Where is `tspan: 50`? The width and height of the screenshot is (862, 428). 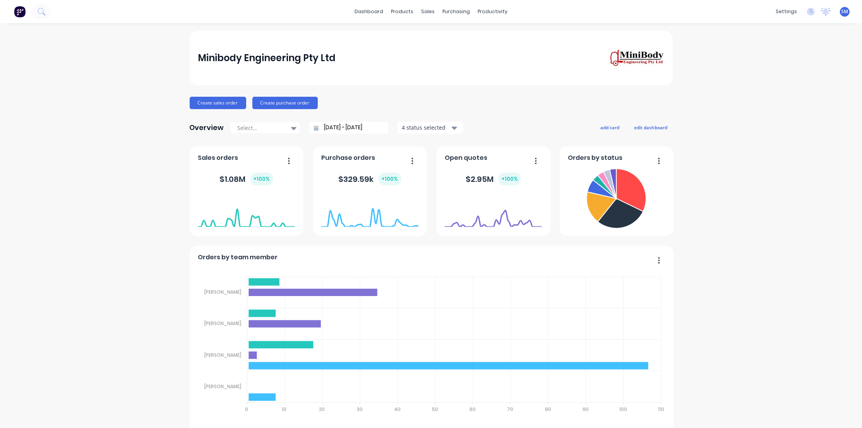
tspan: 50 is located at coordinates (435, 409).